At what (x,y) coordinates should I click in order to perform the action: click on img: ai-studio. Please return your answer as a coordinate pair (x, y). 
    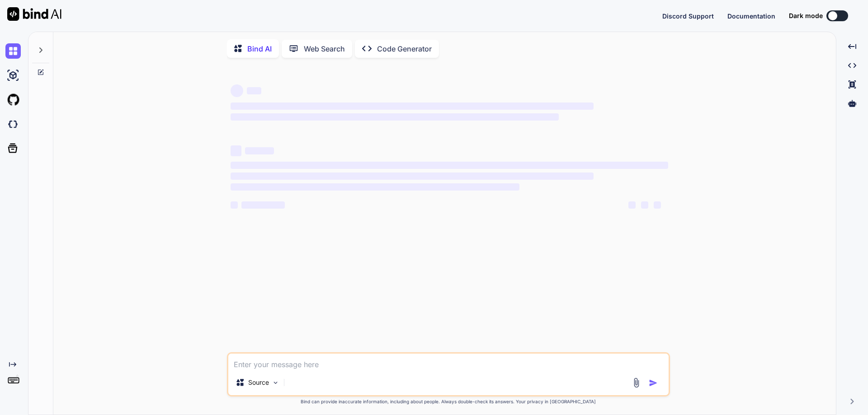
    Looking at the image, I should click on (13, 75).